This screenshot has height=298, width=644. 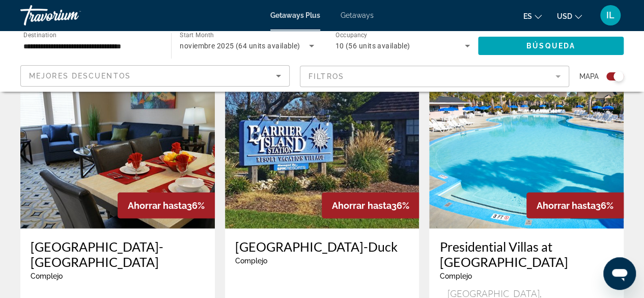 I want to click on button: Change currency, so click(x=569, y=15).